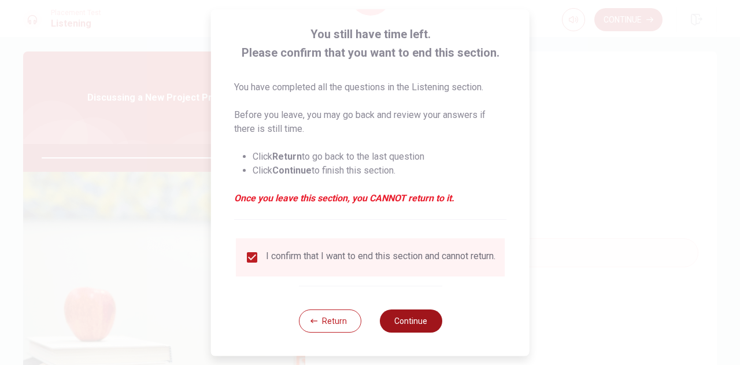 The height and width of the screenshot is (365, 740). I want to click on button: Continue, so click(411, 321).